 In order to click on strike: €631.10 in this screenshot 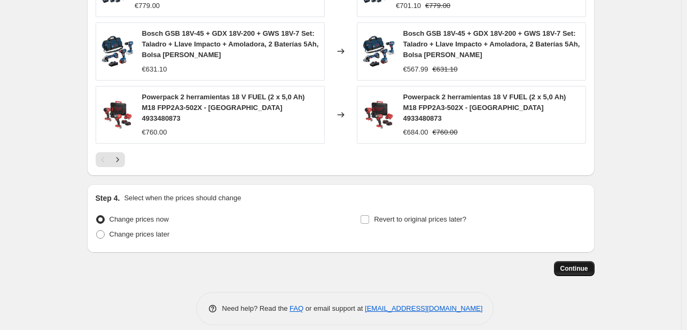, I will do `click(445, 69)`.